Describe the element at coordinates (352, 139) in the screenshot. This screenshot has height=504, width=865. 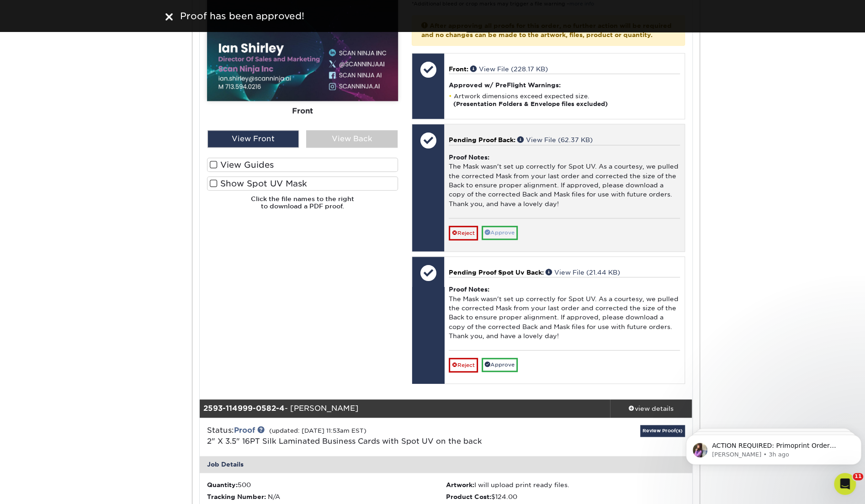
I see `div: View Back` at that location.